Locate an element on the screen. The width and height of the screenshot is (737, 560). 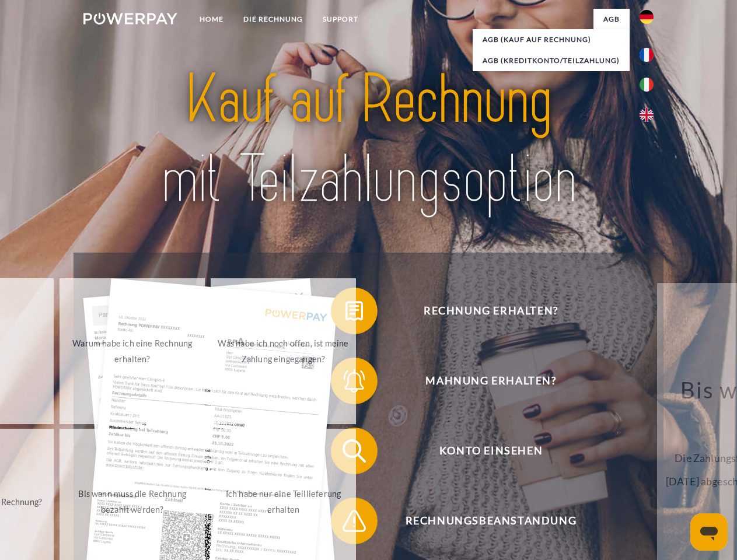
img: title-powerpay_de.svg is located at coordinates (368, 140).